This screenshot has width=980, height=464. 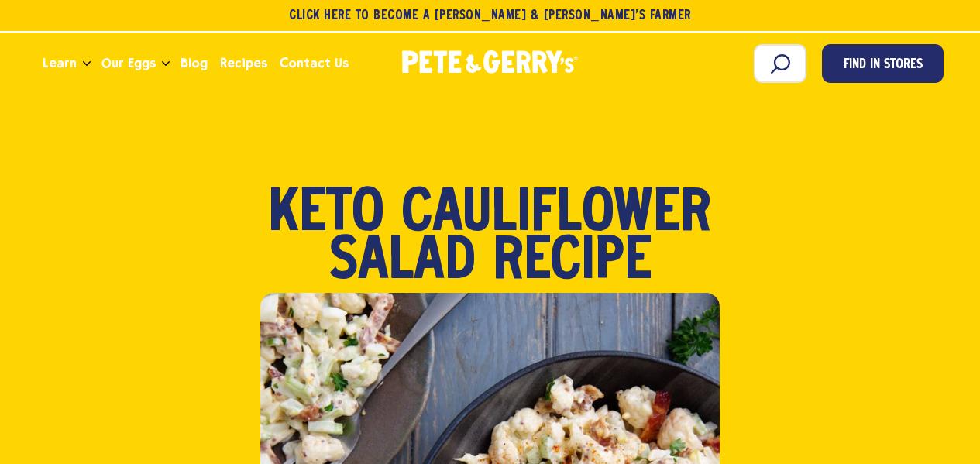 What do you see at coordinates (166, 64) in the screenshot?
I see `button: Open the dropdown menu for Our Eggs` at bounding box center [166, 64].